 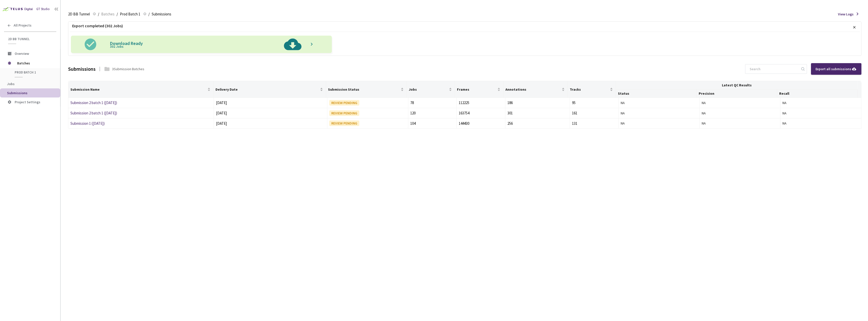 I want to click on span: Annotations, so click(x=533, y=89).